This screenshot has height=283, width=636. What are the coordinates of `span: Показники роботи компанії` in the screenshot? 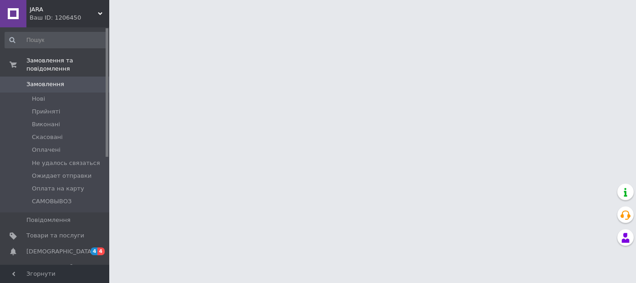 It's located at (55, 271).